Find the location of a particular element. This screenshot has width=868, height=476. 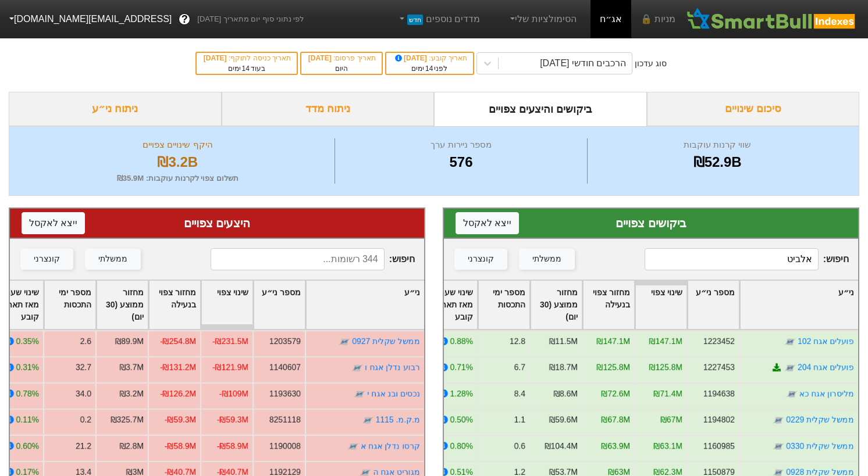

div: 0.88% is located at coordinates (462, 342).